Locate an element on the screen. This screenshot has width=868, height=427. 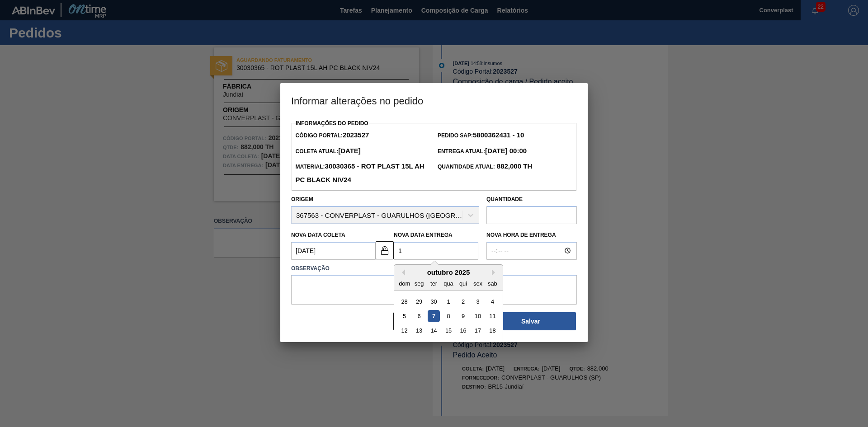
button: Fechar is located at coordinates (439, 321).